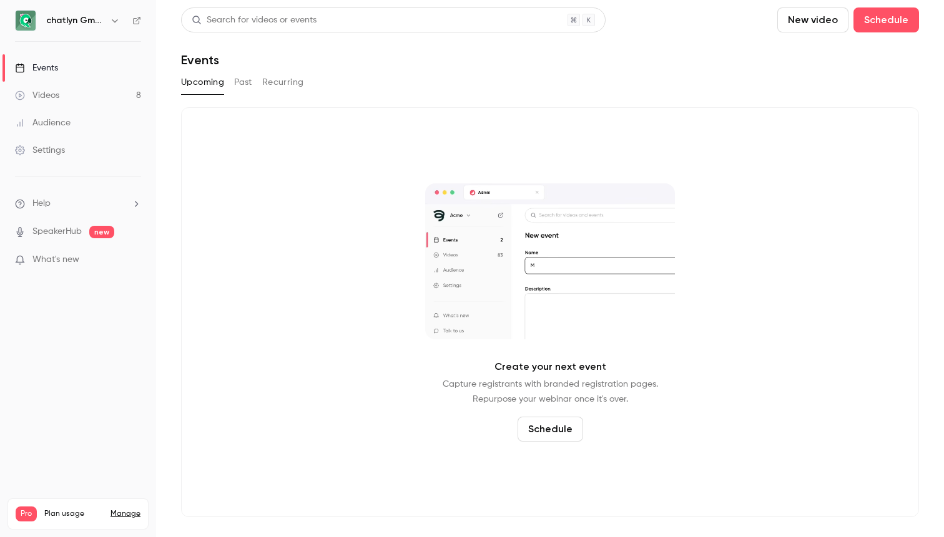 This screenshot has height=537, width=944. Describe the element at coordinates (40, 150) in the screenshot. I see `div: Settings` at that location.